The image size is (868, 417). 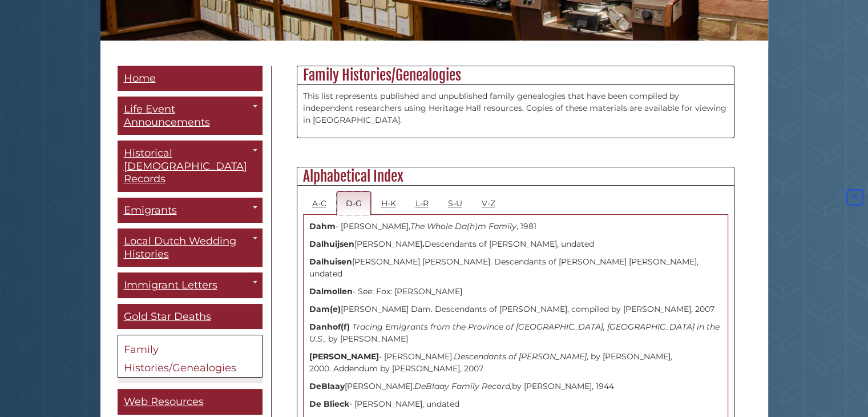 What do you see at coordinates (190, 316) in the screenshot?
I see `a: Gold Star Deaths` at bounding box center [190, 316].